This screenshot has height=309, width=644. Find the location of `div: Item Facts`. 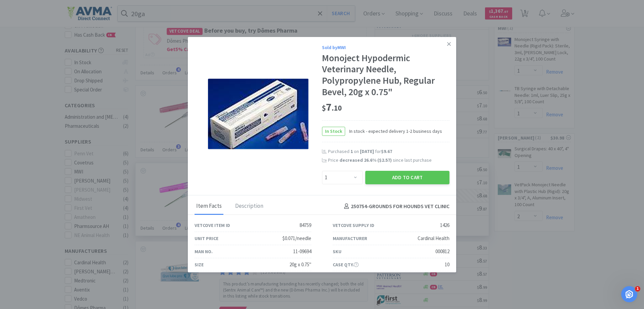

div: Item Facts is located at coordinates (209, 206).